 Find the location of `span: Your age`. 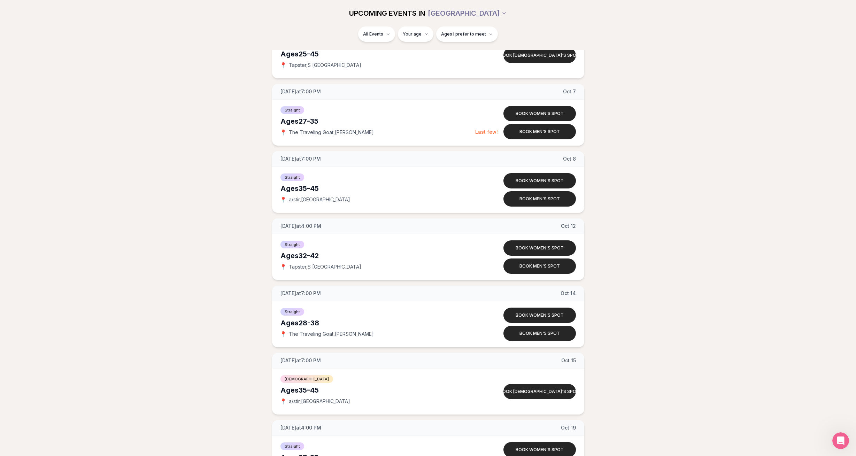

span: Your age is located at coordinates (412, 34).